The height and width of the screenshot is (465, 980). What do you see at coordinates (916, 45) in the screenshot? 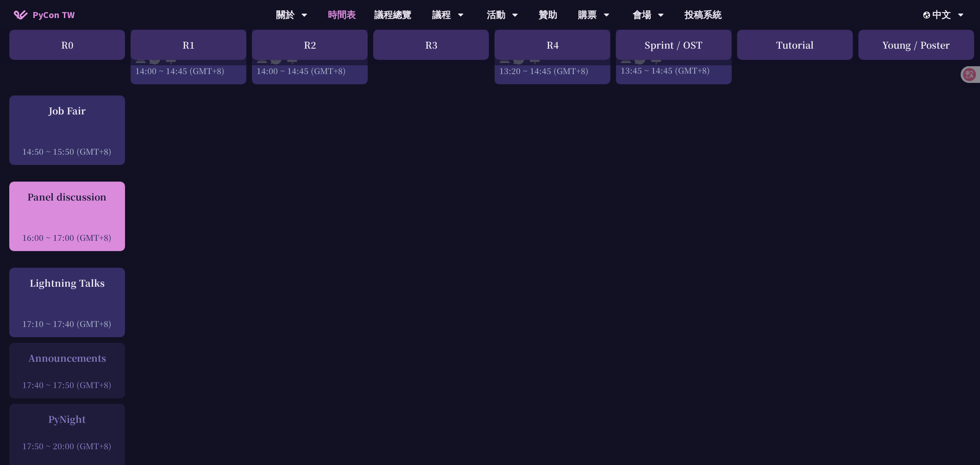
I see `div: Young / Poster` at bounding box center [916, 45].